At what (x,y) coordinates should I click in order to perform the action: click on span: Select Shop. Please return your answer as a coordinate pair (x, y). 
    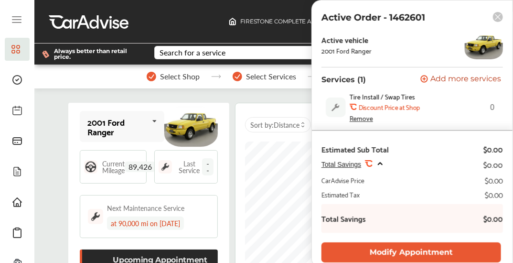
    Looking at the image, I should click on (180, 76).